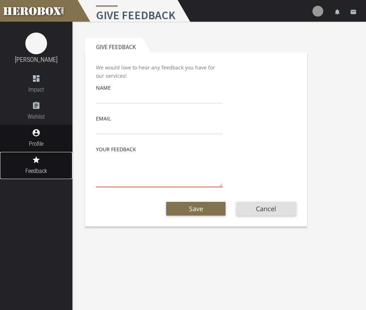  Describe the element at coordinates (103, 118) in the screenshot. I see `label: Email` at that location.